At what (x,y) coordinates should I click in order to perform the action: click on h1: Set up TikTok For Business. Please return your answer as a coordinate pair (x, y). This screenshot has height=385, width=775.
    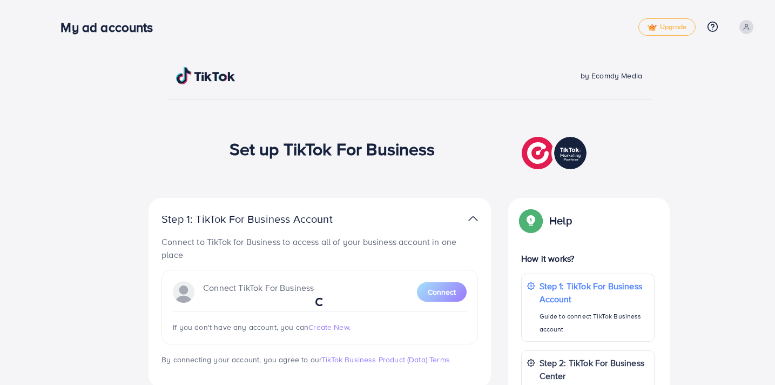
    Looking at the image, I should click on (332, 149).